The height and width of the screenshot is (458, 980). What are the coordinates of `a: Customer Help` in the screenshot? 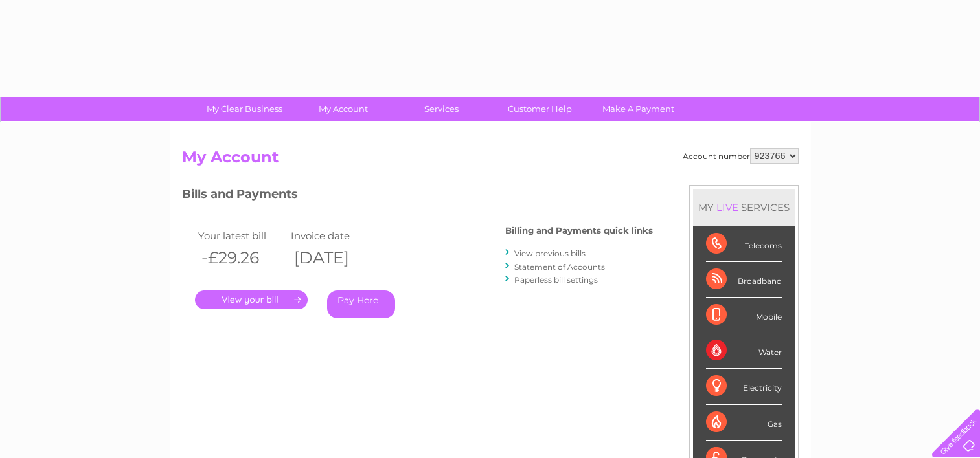 It's located at (540, 109).